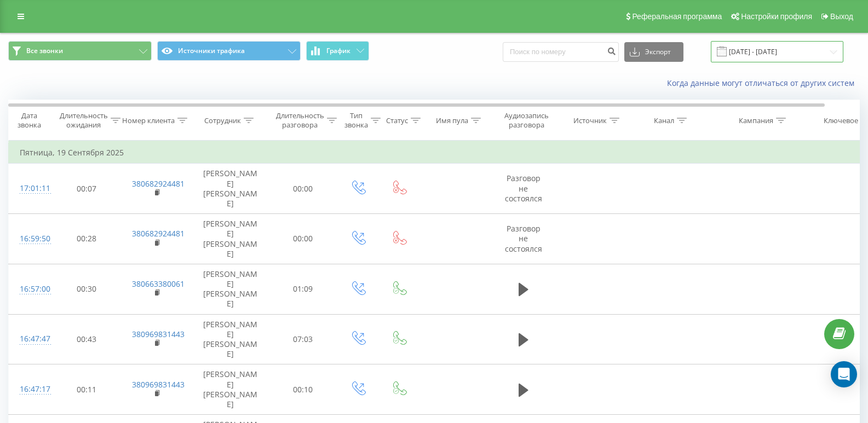  Describe the element at coordinates (84, 120) in the screenshot. I see `div: Длительность ожидания` at that location.